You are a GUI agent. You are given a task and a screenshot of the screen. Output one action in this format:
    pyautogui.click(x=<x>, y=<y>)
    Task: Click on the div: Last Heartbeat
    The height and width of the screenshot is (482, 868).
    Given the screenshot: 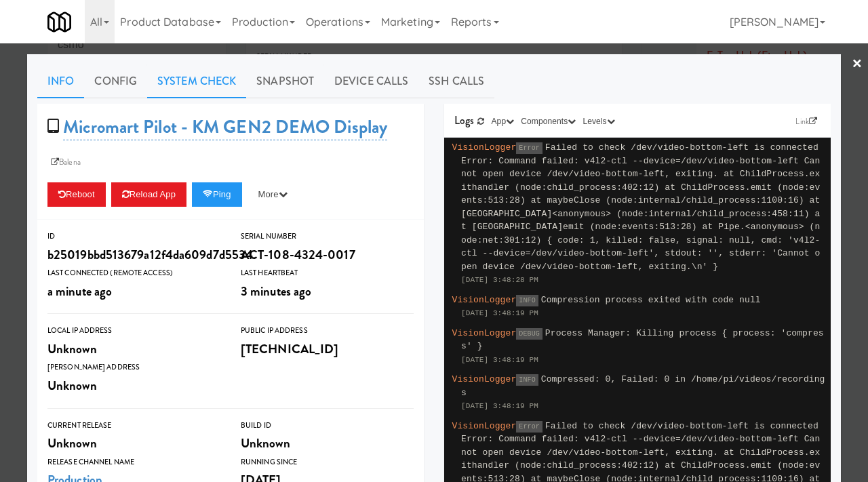 What is the action you would take?
    pyautogui.click(x=327, y=273)
    